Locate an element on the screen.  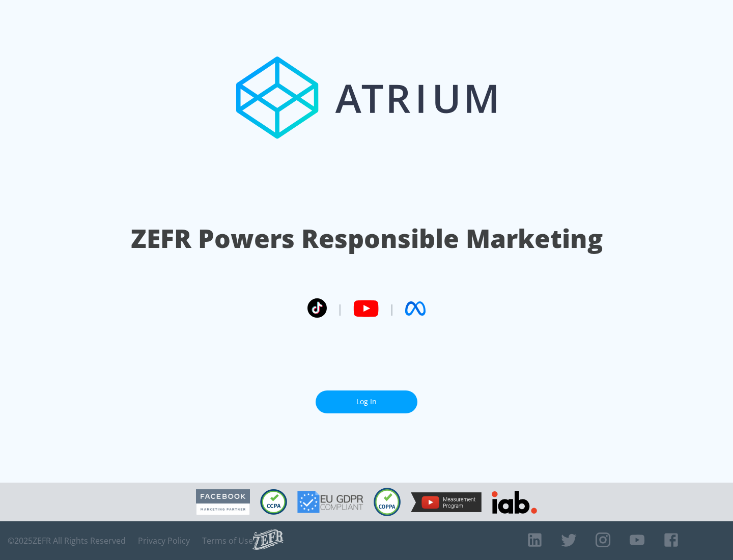
img: CCPA Compliant is located at coordinates (274, 502).